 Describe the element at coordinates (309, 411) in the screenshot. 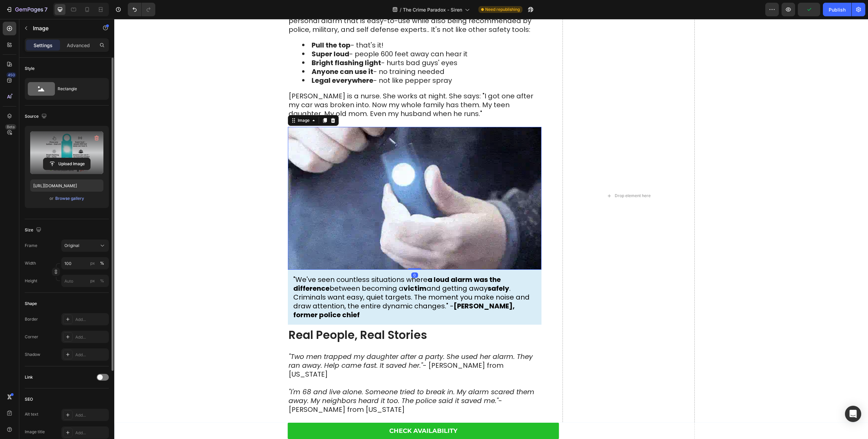

I see `a: Check Availability` at that location.